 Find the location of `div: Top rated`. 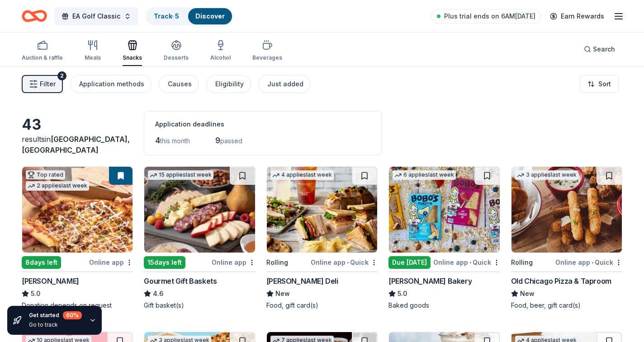

div: Top rated is located at coordinates (45, 175).